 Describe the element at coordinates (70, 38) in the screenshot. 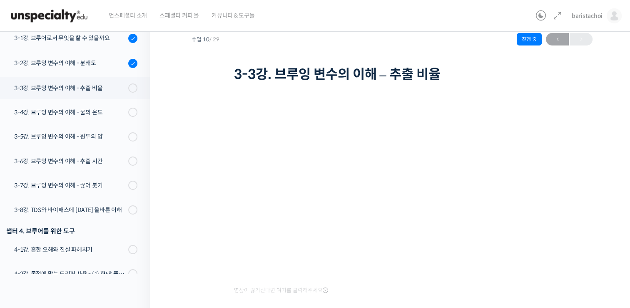

I see `div: 3-1강. 브루어로서 무엇을 할 수 있을까요` at that location.